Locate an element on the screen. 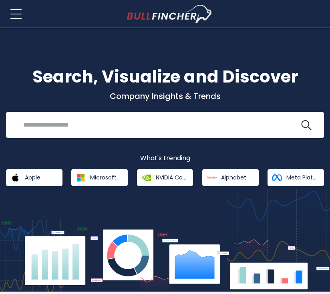 This screenshot has height=294, width=330. a: Alphabet is located at coordinates (230, 178).